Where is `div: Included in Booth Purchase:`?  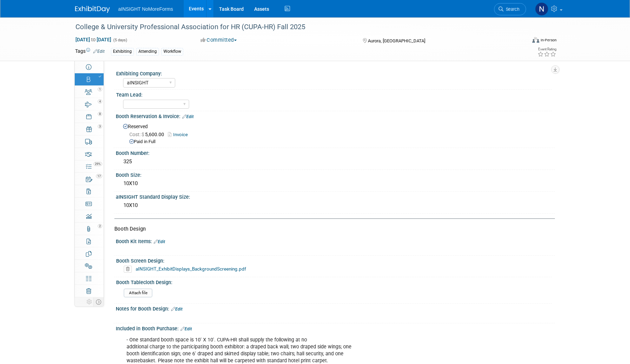 div: Included in Booth Purchase: is located at coordinates (335, 328).